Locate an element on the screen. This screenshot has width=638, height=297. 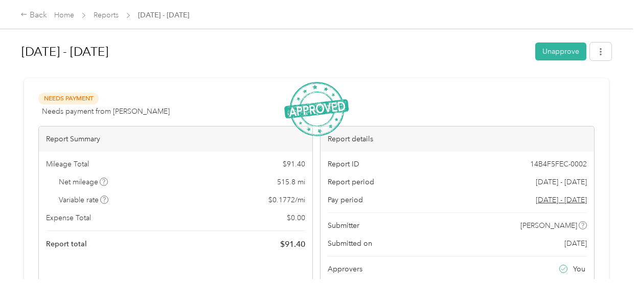
span: Expense Total is located at coordinates (69, 217).